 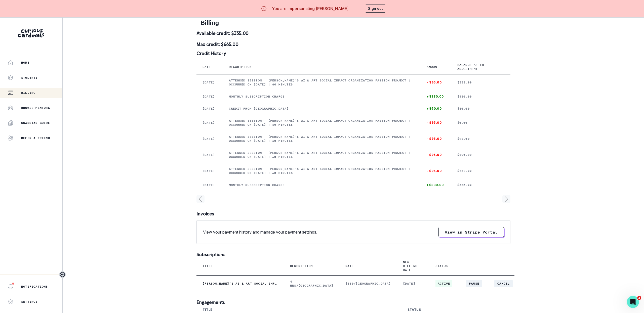 I want to click on p: $430.00, so click(x=481, y=96).